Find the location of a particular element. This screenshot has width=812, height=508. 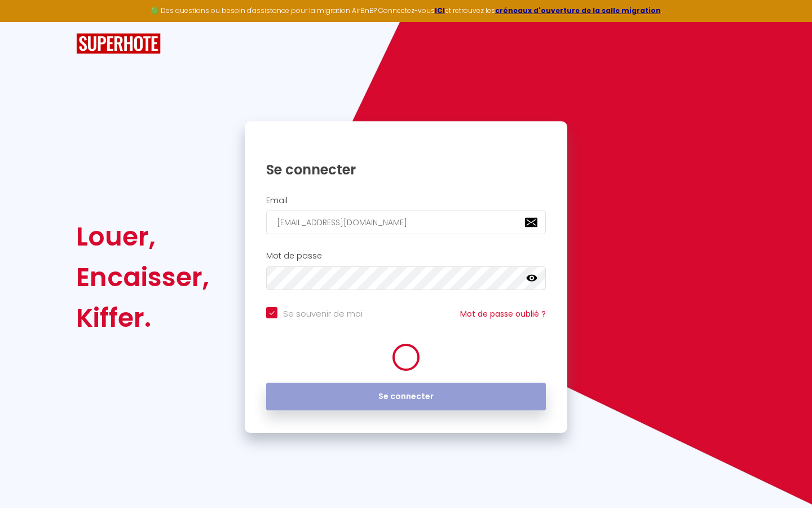

h1: Se connecter is located at coordinates (406, 169).